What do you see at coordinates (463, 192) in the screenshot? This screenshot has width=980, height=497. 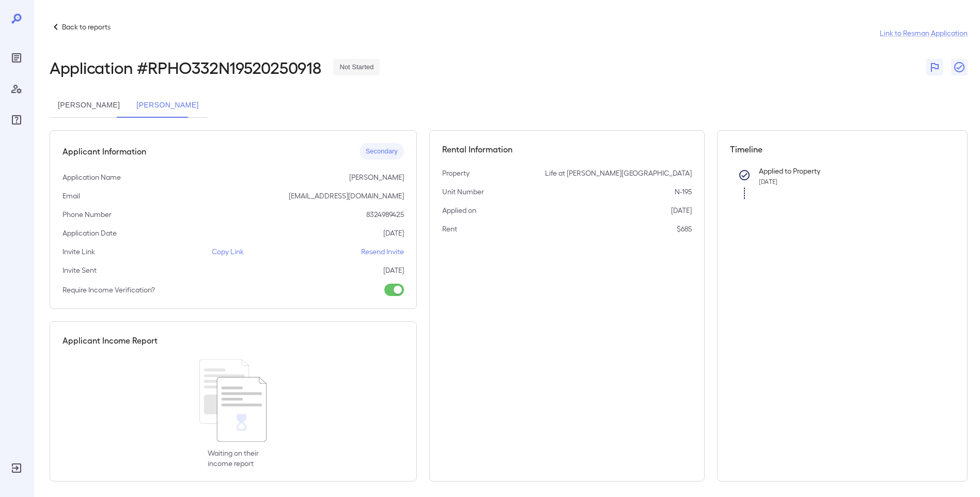 I see `p: Unit Number` at bounding box center [463, 192].